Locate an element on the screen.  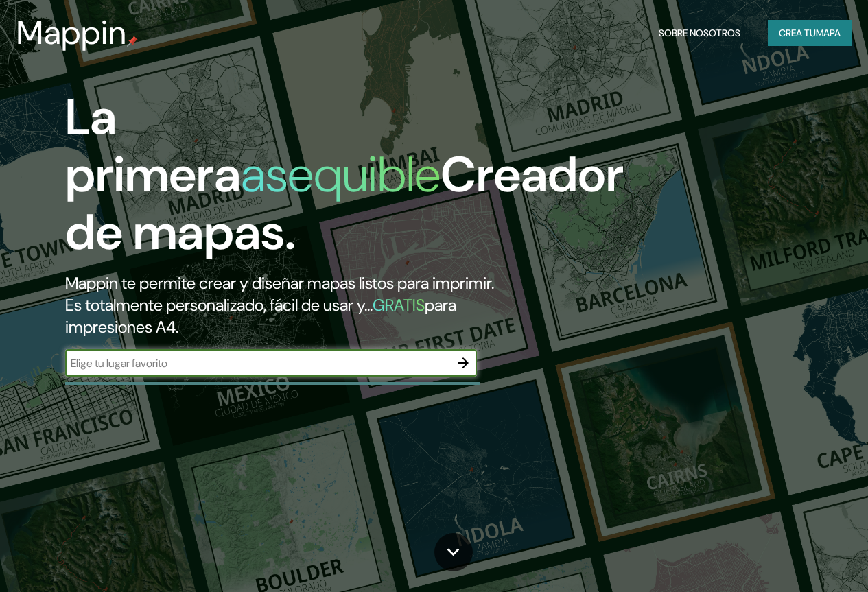
font: Mappin is located at coordinates (71, 32).